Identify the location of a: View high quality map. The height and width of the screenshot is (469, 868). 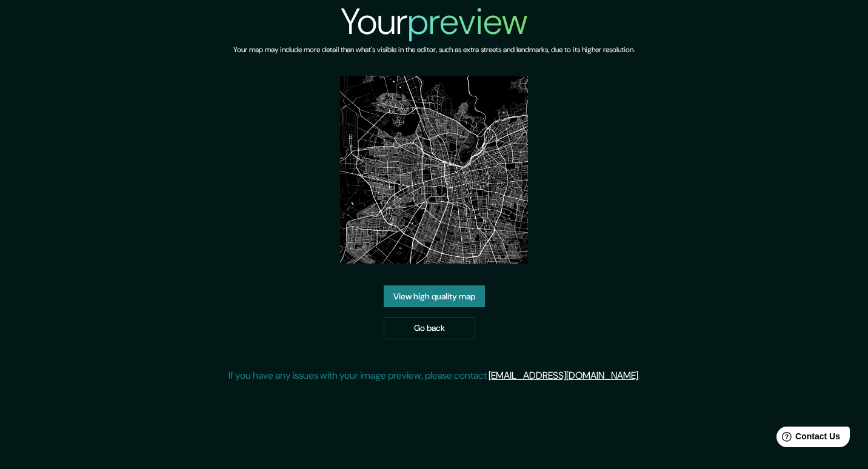
(434, 296).